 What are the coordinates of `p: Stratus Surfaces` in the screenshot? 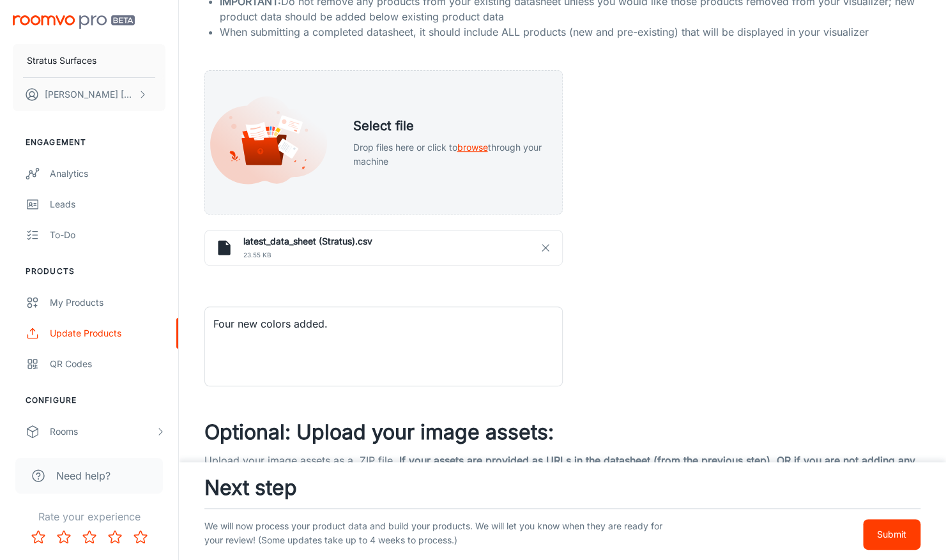 It's located at (61, 60).